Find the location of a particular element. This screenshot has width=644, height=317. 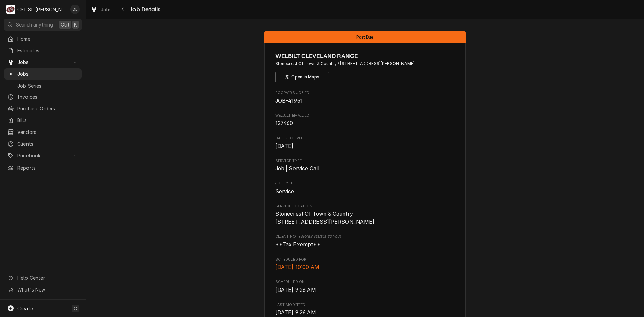

a: Go to Help Center is located at coordinates (43, 278).